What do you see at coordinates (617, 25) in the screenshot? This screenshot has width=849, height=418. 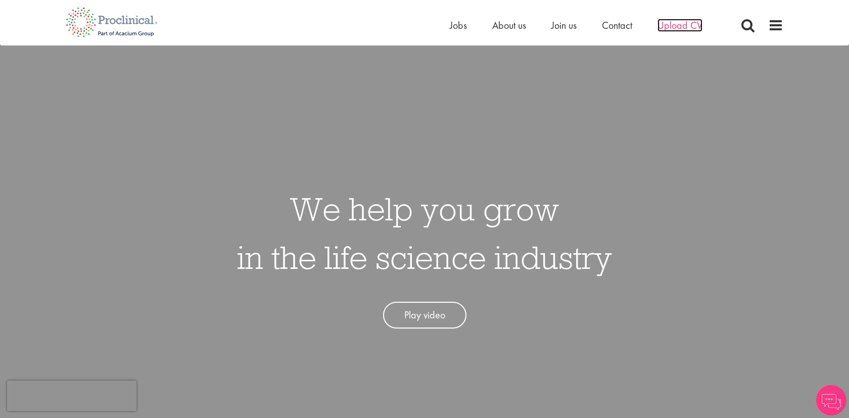 I see `span: Contact` at bounding box center [617, 25].